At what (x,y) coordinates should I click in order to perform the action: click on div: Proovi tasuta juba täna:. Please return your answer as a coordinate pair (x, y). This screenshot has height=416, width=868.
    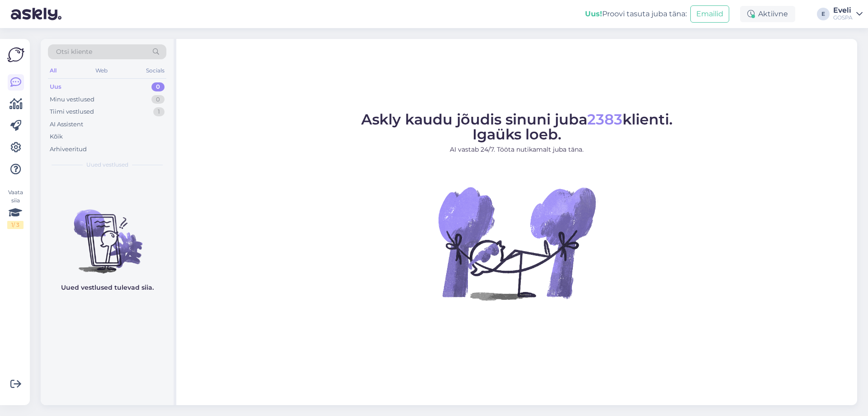
    Looking at the image, I should click on (635, 14).